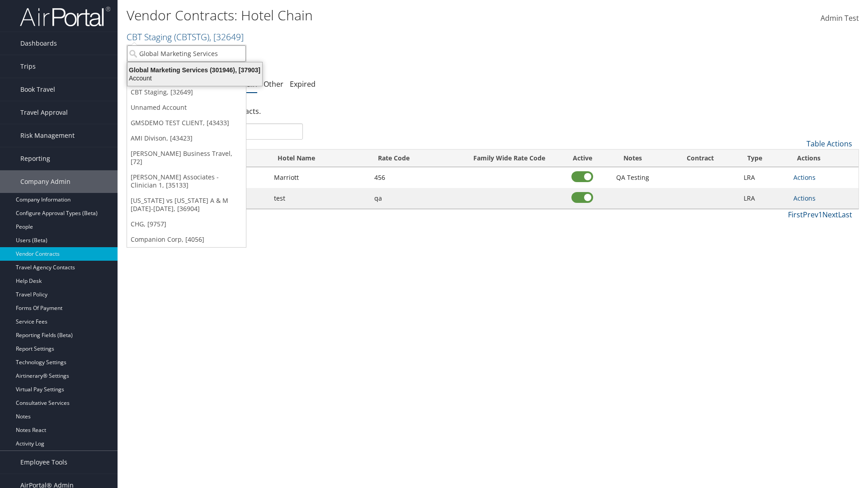  What do you see at coordinates (227, 37) in the screenshot?
I see `span: , [ 32649 ]` at bounding box center [227, 37].